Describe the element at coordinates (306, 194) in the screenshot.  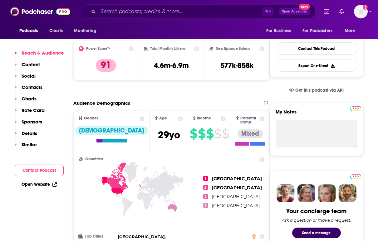
I see `img: Barbara Profile` at that location.